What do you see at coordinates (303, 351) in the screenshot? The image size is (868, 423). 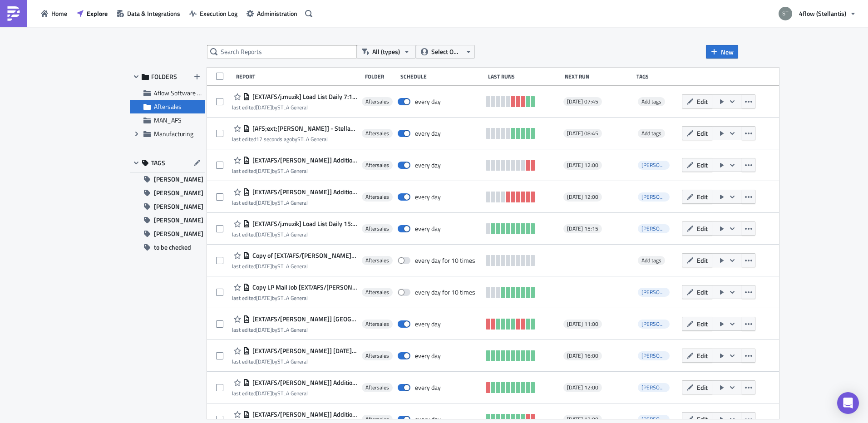 I see `span: [EXT/AFS/n.schnier] Today ADR pickups` at bounding box center [303, 351].